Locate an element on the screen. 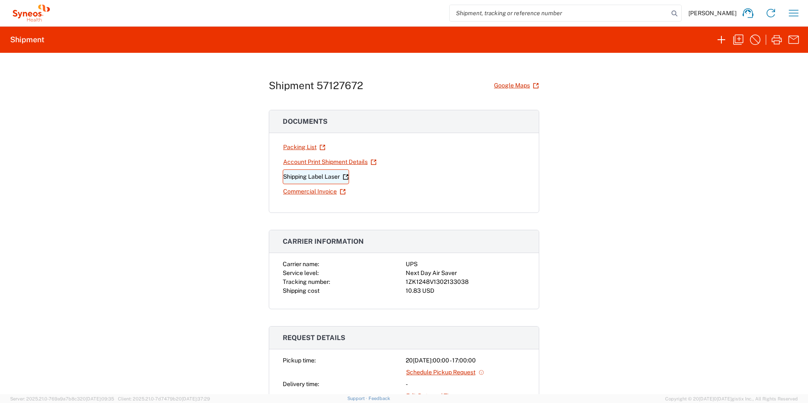 The image size is (808, 403). a: Commercial Invoice is located at coordinates (315, 192).